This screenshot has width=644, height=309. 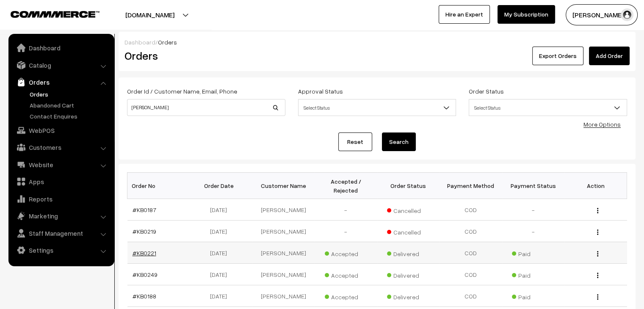 What do you see at coordinates (61, 199) in the screenshot?
I see `a: Reports` at bounding box center [61, 199].